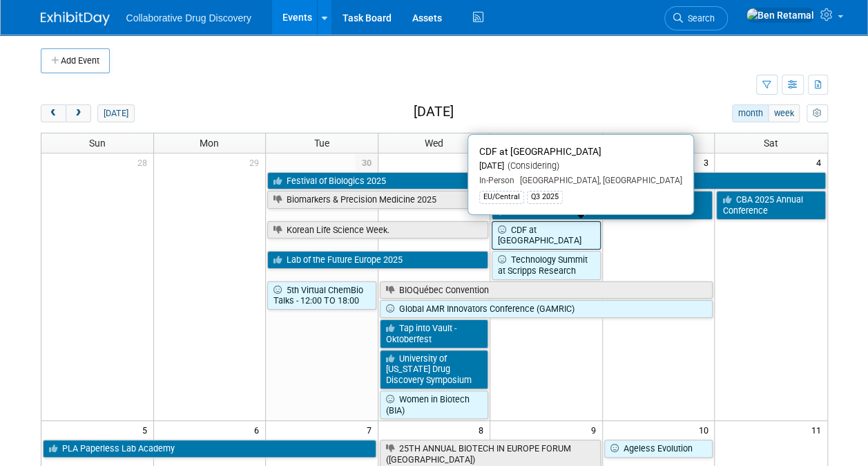  Describe the element at coordinates (76, 18) in the screenshot. I see `img: ExhibitDay` at that location.